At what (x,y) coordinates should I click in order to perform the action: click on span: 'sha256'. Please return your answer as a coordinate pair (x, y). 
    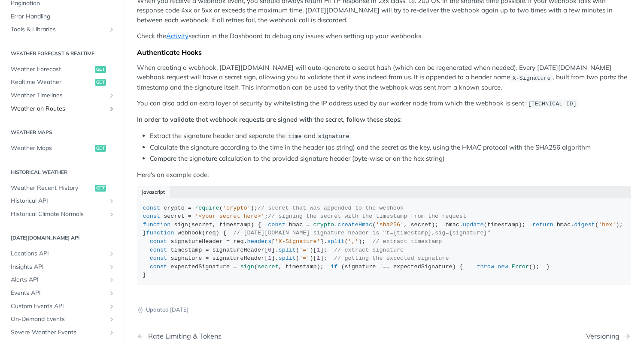
    Looking at the image, I should click on (389, 224).